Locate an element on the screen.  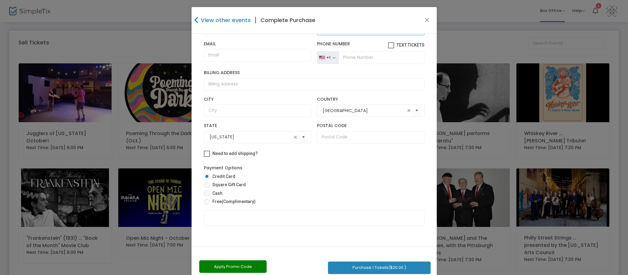
h4: Complete Purchase is located at coordinates (288, 20).